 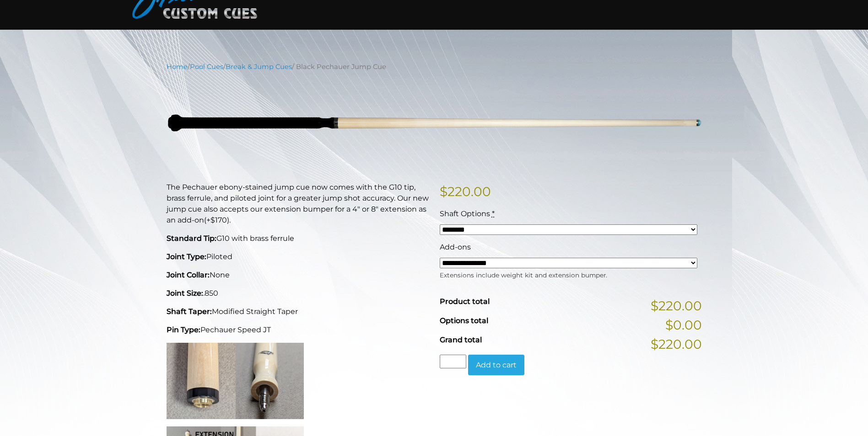 What do you see at coordinates (186, 256) in the screenshot?
I see `strong: Joint Type:` at bounding box center [186, 256].